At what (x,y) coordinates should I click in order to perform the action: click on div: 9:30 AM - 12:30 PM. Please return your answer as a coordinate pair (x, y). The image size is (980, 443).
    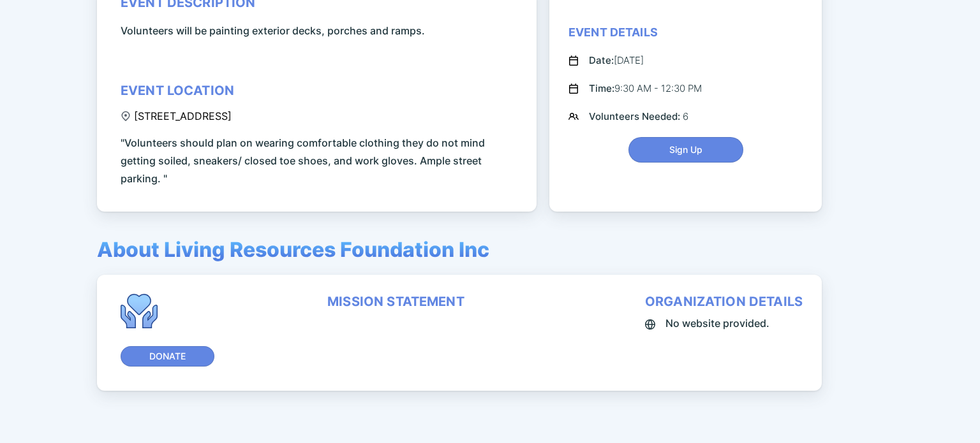
    Looking at the image, I should click on (645, 89).